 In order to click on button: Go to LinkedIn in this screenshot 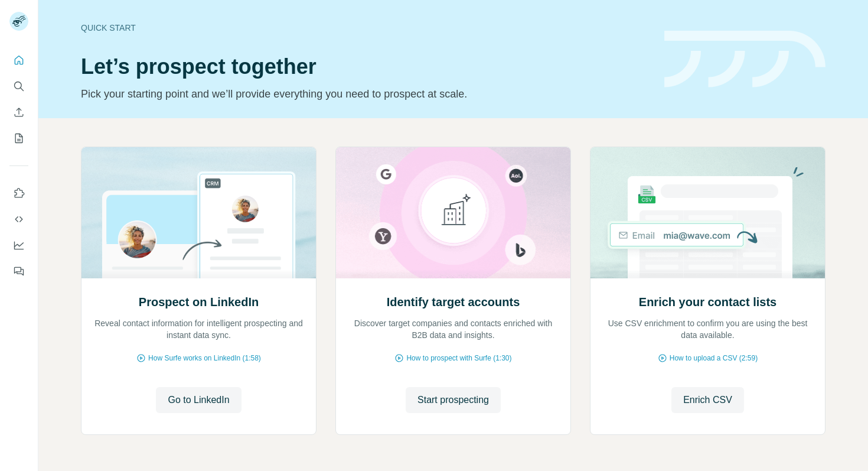, I will do `click(199, 400)`.